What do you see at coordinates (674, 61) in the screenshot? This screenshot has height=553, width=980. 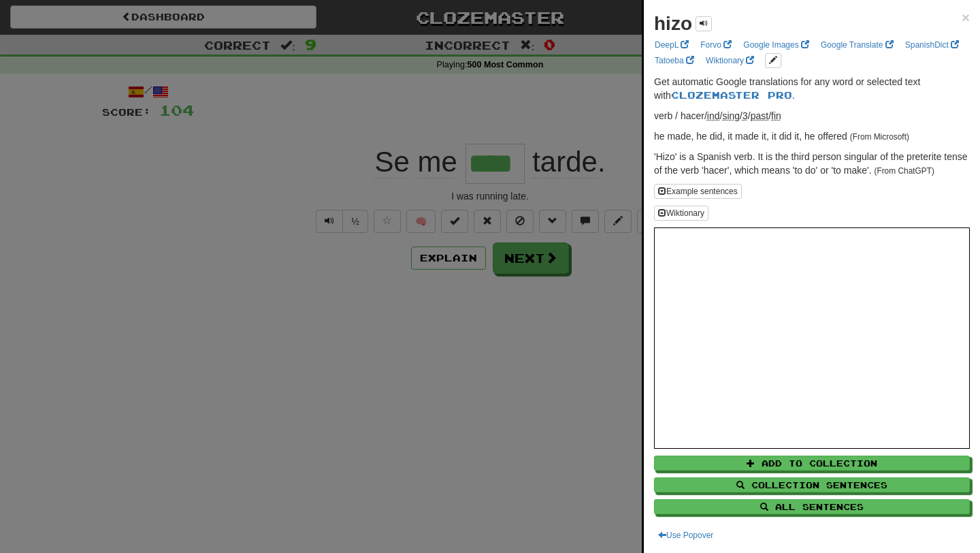 I see `a: Tatoeba` at bounding box center [674, 61].